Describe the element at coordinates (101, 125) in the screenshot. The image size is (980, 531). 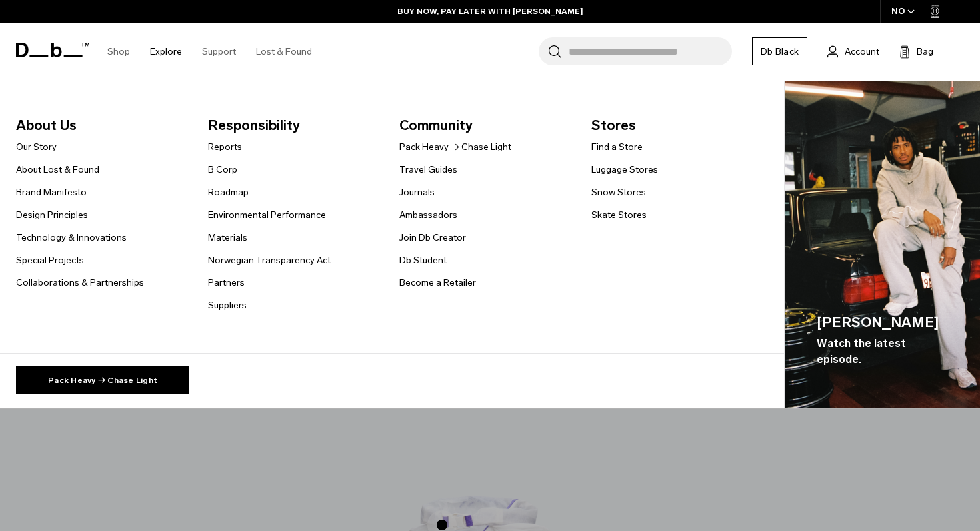
I see `span: About Us` at that location.